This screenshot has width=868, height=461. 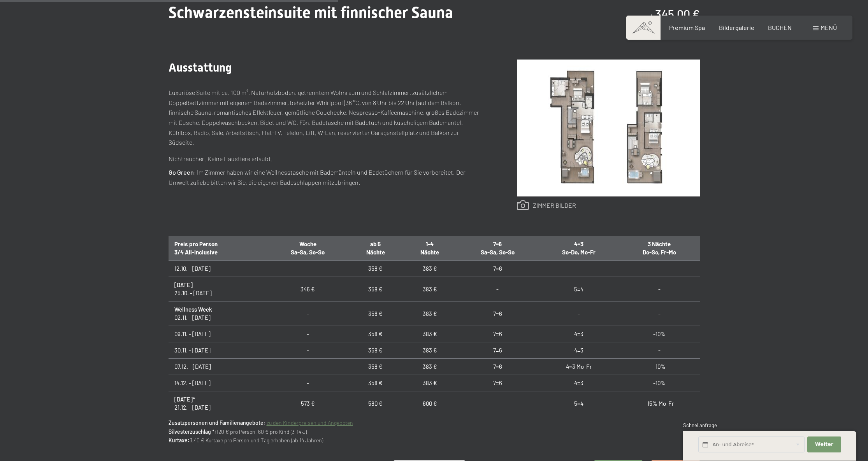 What do you see at coordinates (699, 425) in the screenshot?
I see `span: Schnellanfrage` at bounding box center [699, 425].